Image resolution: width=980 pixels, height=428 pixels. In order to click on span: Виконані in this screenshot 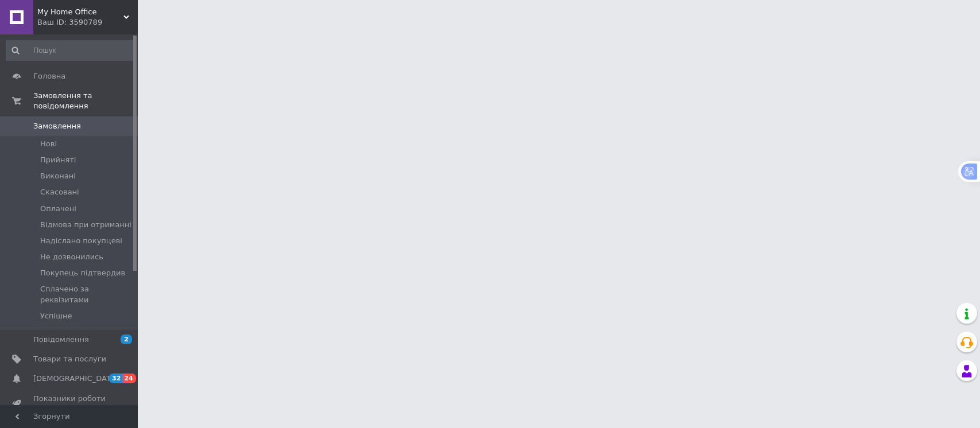, I will do `click(58, 176)`.